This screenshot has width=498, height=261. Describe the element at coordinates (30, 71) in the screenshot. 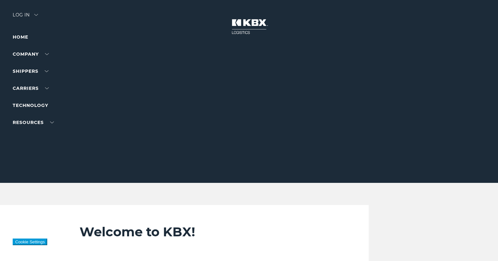

I see `a: SHIPPERS` at that location.